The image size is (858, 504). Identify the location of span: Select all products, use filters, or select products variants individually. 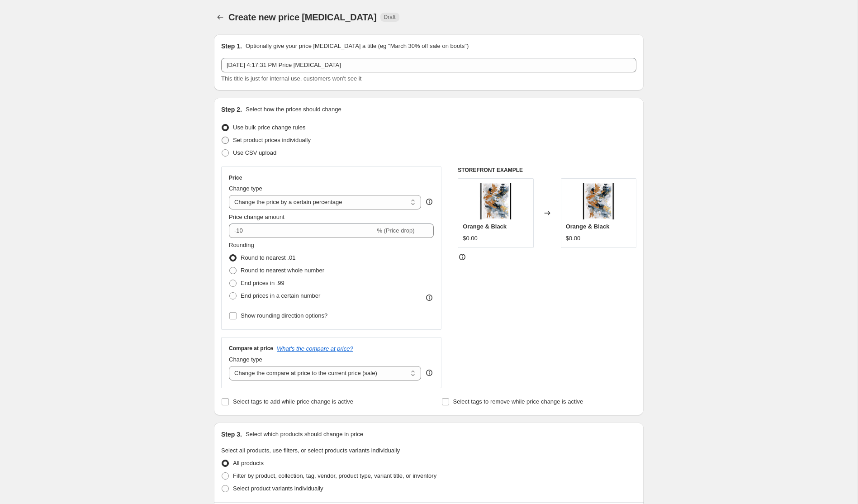
(310, 450).